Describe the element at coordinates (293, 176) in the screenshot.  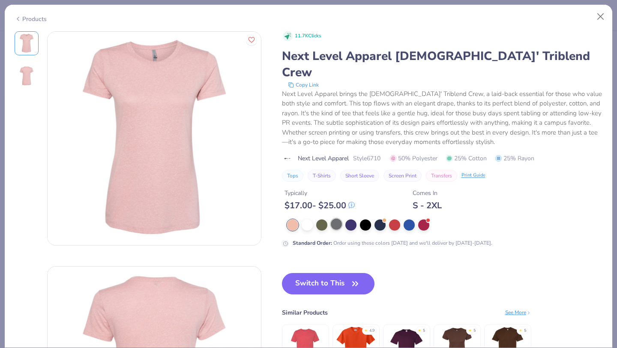
I see `button: Tops` at that location.